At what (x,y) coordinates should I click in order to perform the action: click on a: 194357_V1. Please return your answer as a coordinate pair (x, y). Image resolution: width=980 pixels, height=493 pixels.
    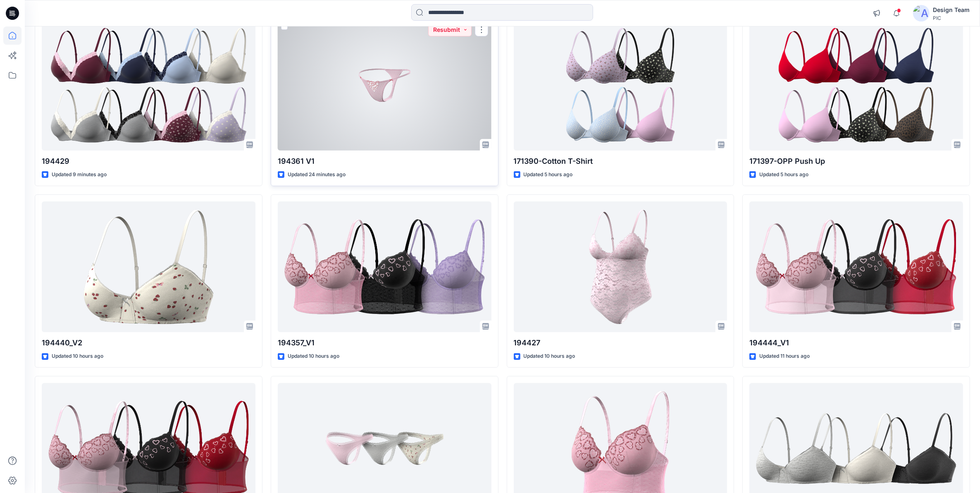
    Looking at the image, I should click on (384, 267).